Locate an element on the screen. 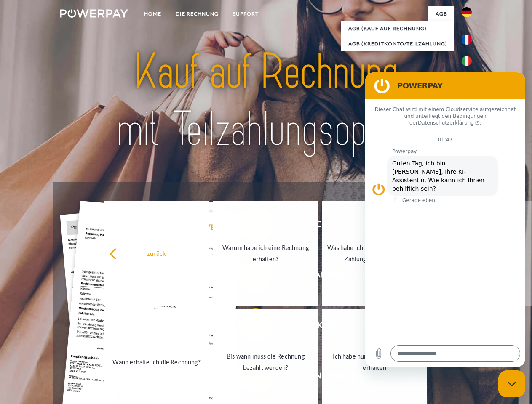  p: Gerade eben is located at coordinates (53, 128).